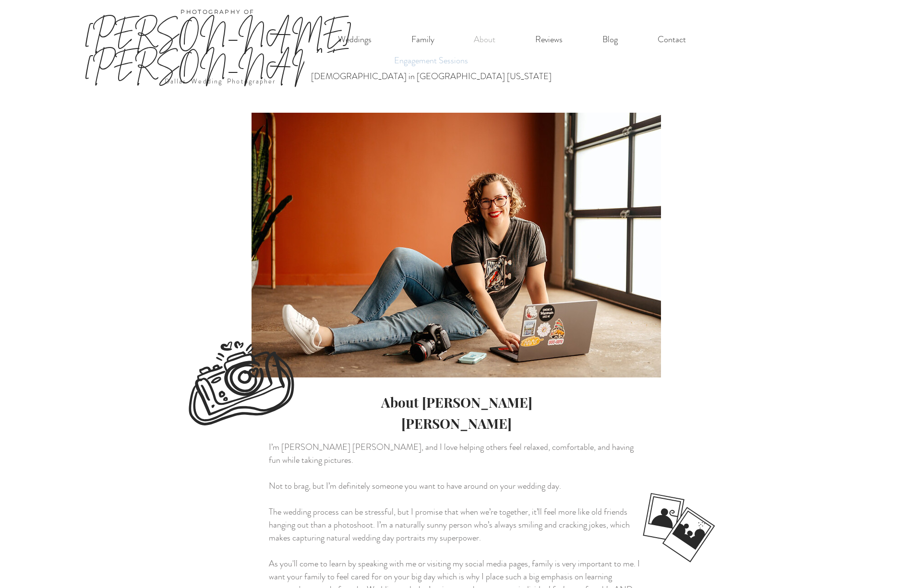 The width and height of the screenshot is (913, 588). Describe the element at coordinates (415, 486) in the screenshot. I see `span: Not to brag, but I’m definitely someone you want to have around on your wedding day.` at that location.